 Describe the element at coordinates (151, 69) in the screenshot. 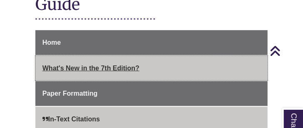

I see `a: What's New in the 7th Edition?` at that location.